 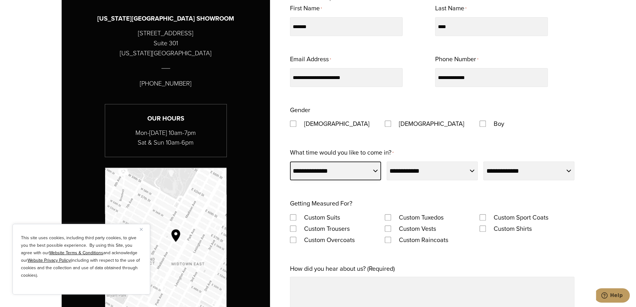 I want to click on label: Custom Sport Coats, so click(x=521, y=218).